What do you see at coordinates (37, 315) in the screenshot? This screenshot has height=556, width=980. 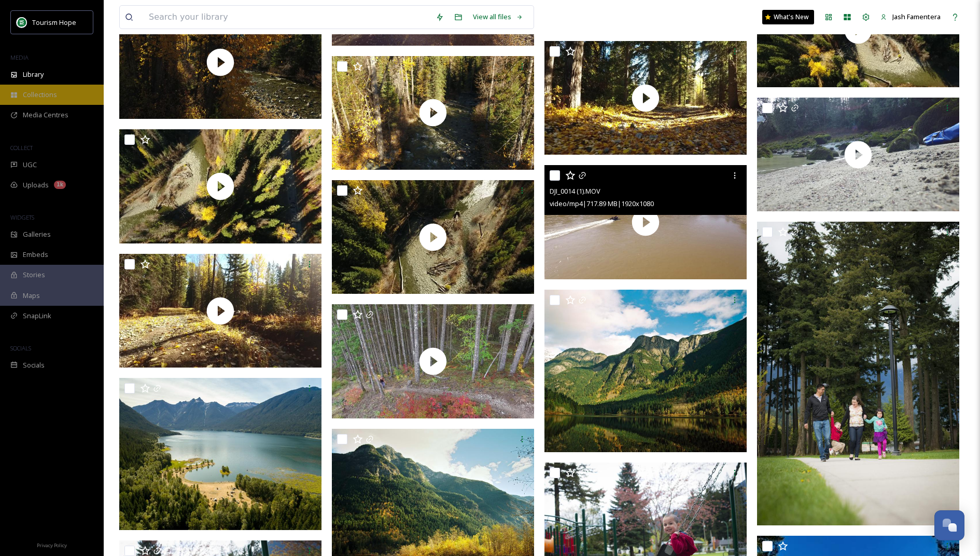 I see `span: SnapLink` at bounding box center [37, 315].